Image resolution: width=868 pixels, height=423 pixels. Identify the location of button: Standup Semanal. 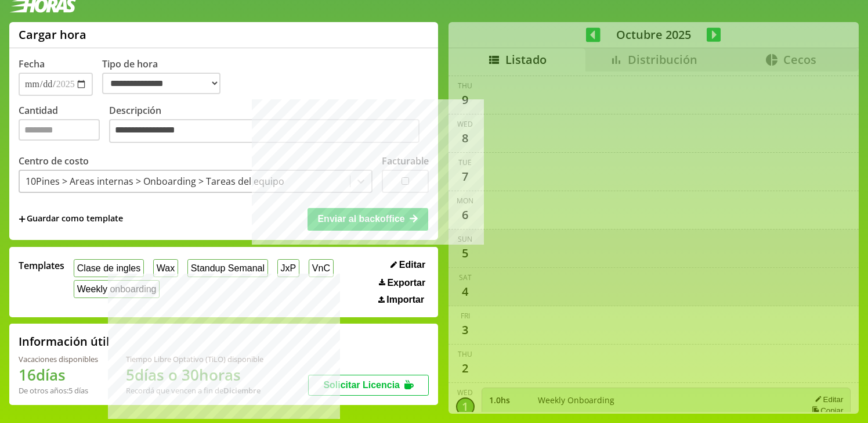
(228, 267).